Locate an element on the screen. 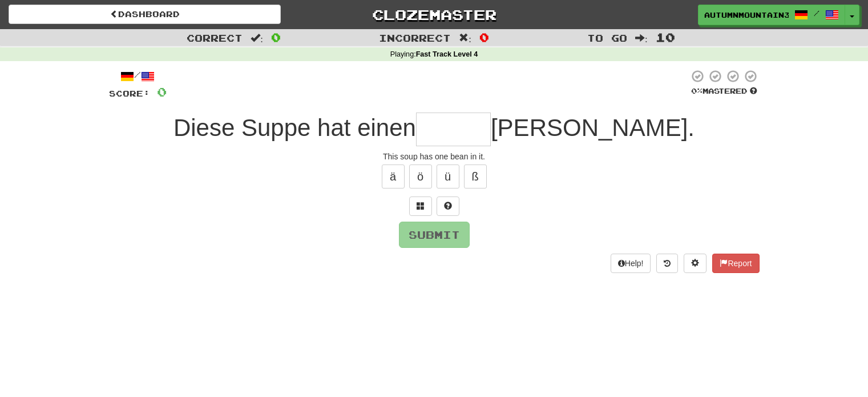 Image resolution: width=868 pixels, height=397 pixels. div: Mastered is located at coordinates (724, 91).